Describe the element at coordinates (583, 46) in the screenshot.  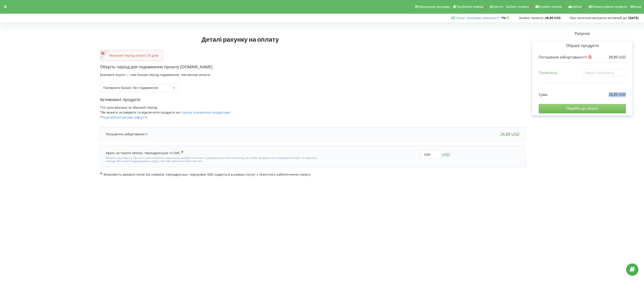
I see `p: Обрані продукти` at that location.